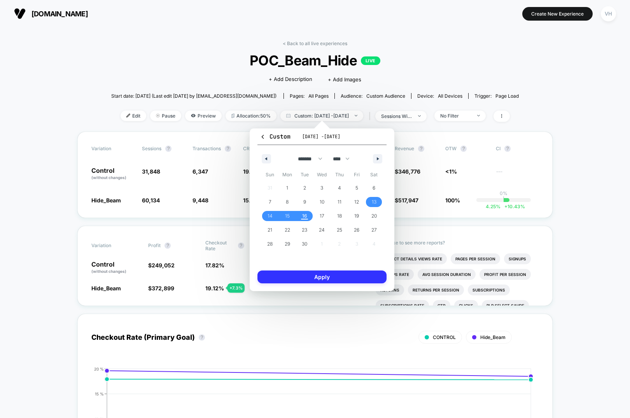 The width and height of the screenshot is (630, 418). Describe the element at coordinates (203, 116) in the screenshot. I see `span: Preview` at that location.